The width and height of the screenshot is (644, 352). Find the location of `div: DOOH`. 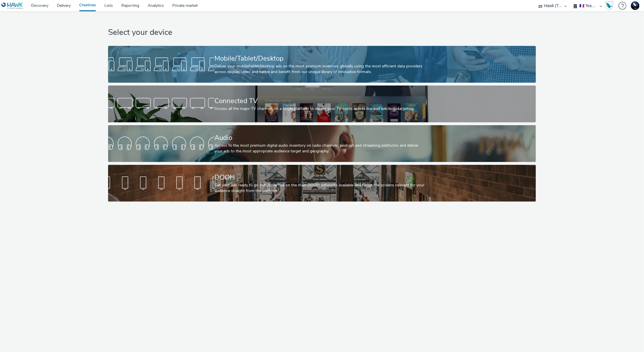

div: DOOH is located at coordinates (321, 177).